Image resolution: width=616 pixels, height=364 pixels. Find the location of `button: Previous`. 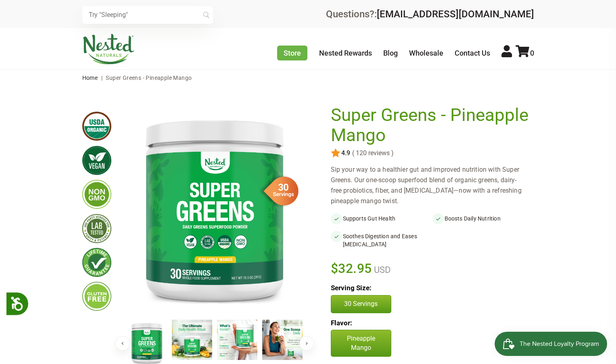

button: Previous is located at coordinates (122, 343).